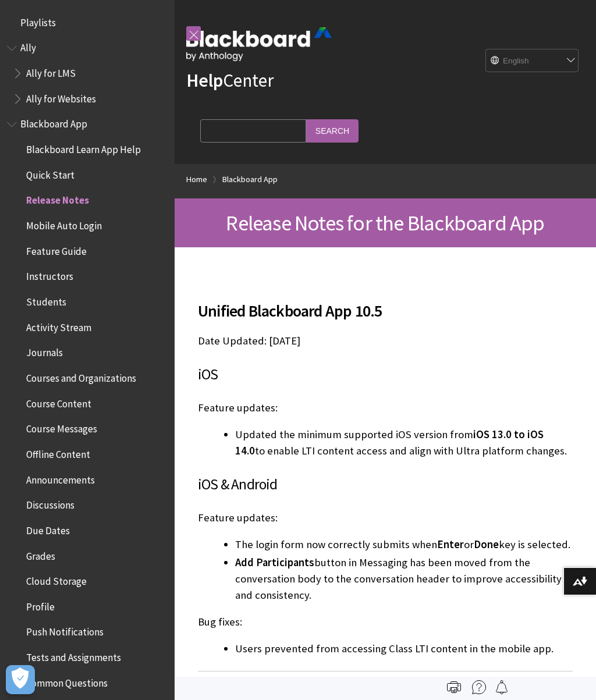 This screenshot has width=596, height=700. Describe the element at coordinates (56, 579) in the screenshot. I see `span: Cloud Storage` at that location.